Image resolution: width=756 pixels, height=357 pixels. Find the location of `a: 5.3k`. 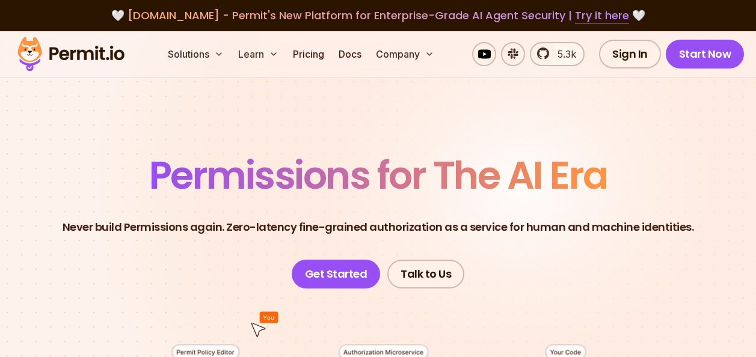

a: 5.3k is located at coordinates (557, 54).